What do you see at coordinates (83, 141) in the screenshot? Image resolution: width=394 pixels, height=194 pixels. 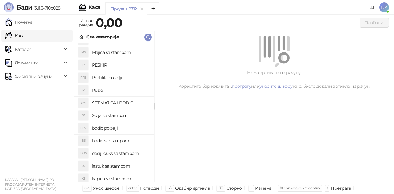 I see `div: BS` at bounding box center [83, 141].